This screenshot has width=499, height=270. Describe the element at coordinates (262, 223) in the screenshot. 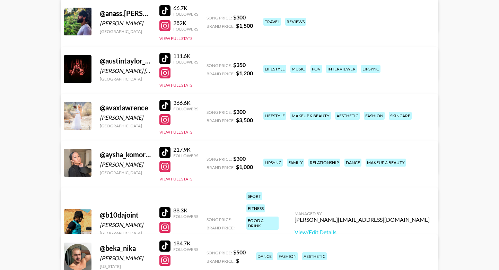

I see `div: food & drink` at that location.